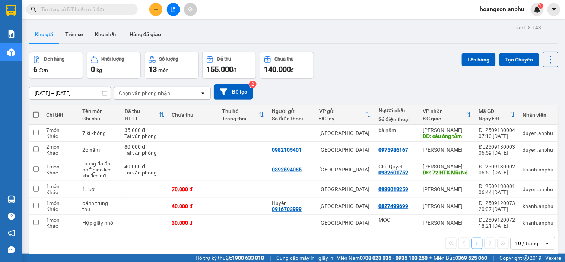  I want to click on div: ver 1.8.143, so click(529, 28).